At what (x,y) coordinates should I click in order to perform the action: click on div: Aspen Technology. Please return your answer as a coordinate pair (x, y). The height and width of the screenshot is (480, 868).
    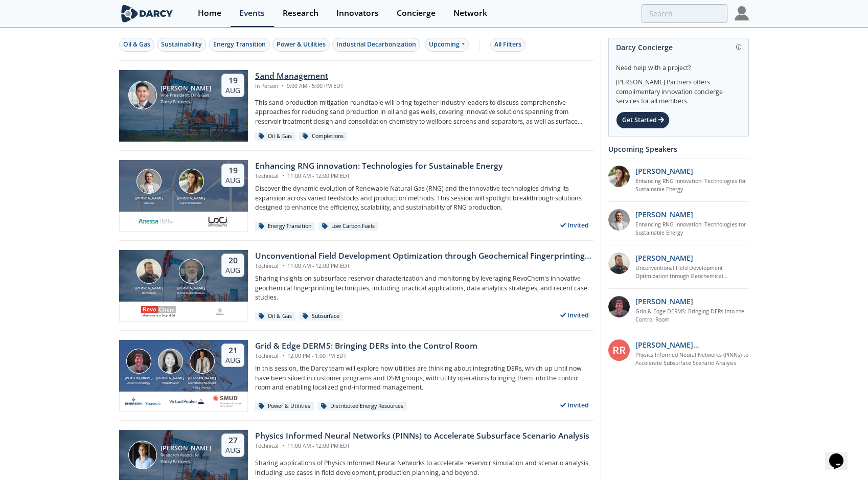
    Looking at the image, I should click on (139, 383).